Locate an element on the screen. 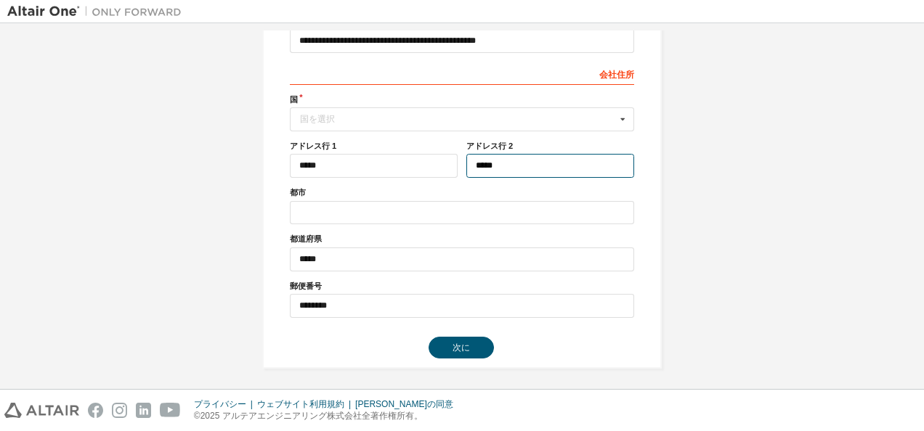 The width and height of the screenshot is (924, 431). img: facebook.svg is located at coordinates (95, 410).